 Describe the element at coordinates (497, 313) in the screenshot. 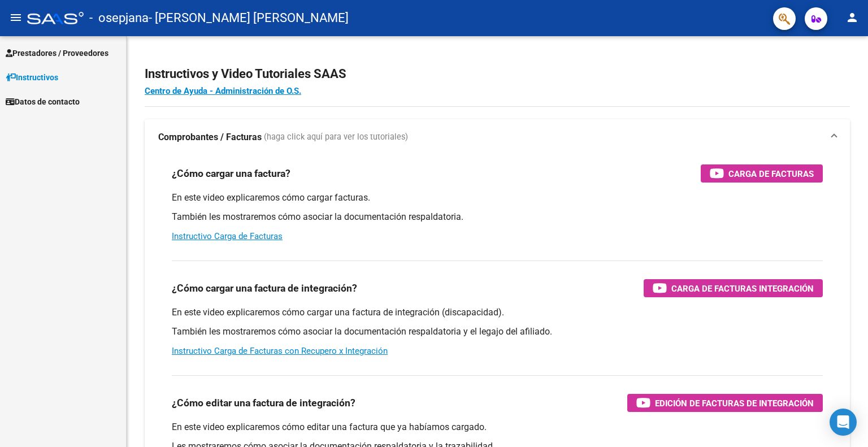

I see `p: En este video explicaremos cómo cargar una factura de integración (discapacidad).` at that location.